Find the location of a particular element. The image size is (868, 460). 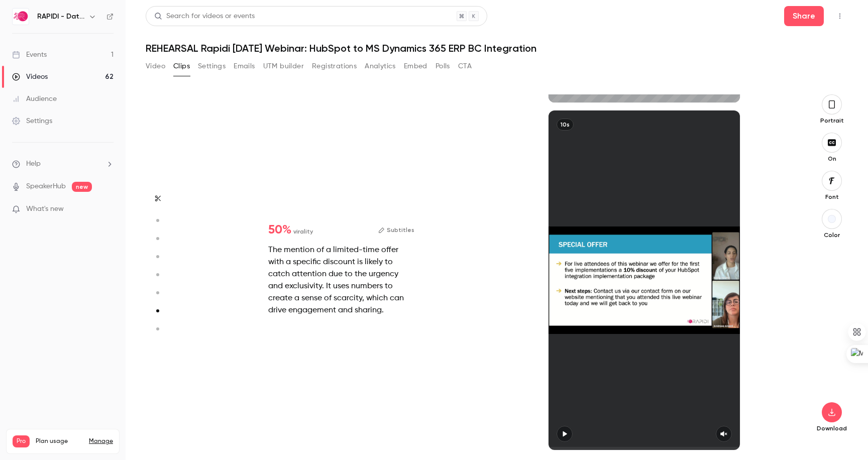

button: Share is located at coordinates (803, 16).